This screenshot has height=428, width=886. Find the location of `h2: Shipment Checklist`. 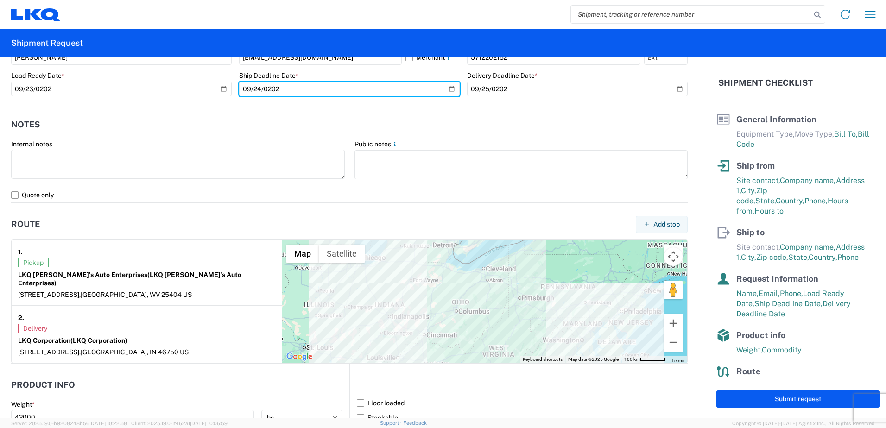

h2: Shipment Checklist is located at coordinates (766, 83).